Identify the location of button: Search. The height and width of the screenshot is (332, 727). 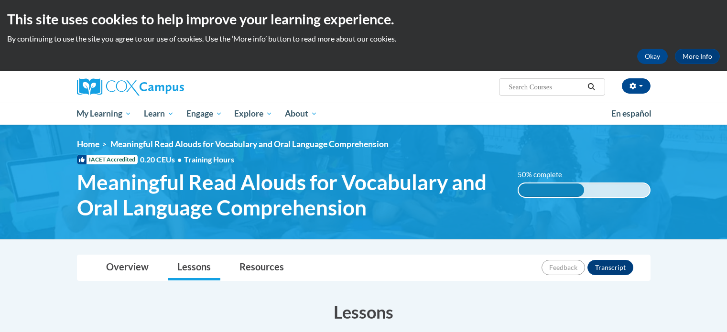
(591, 87).